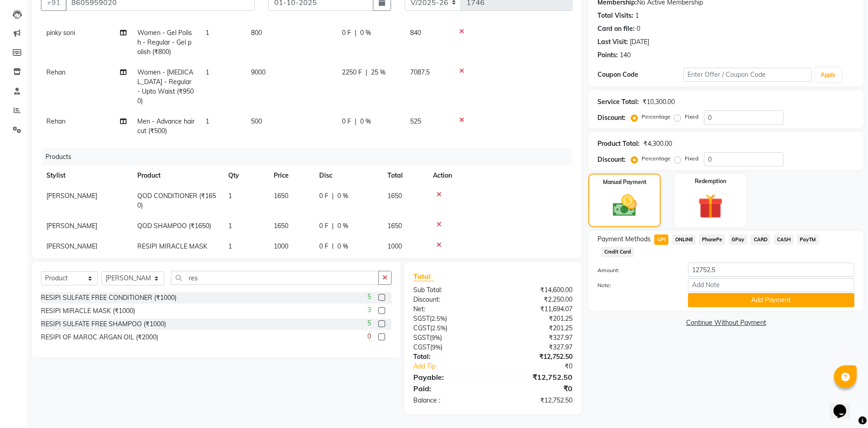  What do you see at coordinates (612, 118) in the screenshot?
I see `div: Discount:` at bounding box center [612, 118].